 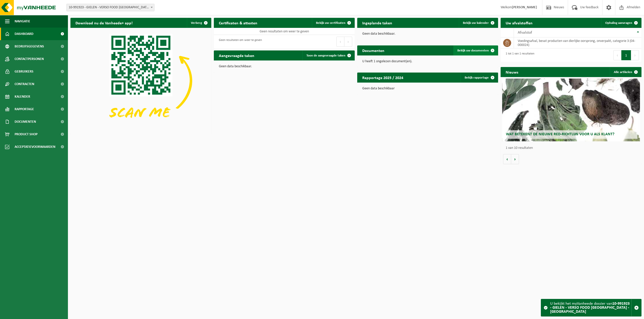 I want to click on span: Documenten, so click(x=25, y=122).